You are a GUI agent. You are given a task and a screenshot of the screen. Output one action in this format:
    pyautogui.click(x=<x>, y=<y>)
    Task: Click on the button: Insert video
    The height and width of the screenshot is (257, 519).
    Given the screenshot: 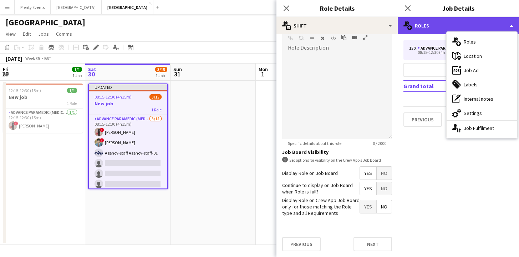 What is the action you would take?
    pyautogui.click(x=354, y=37)
    